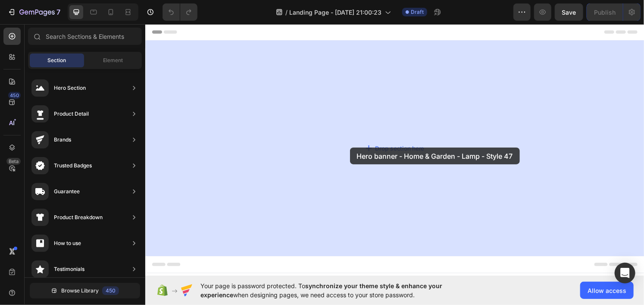  I want to click on button: Allow access, so click(606, 291).